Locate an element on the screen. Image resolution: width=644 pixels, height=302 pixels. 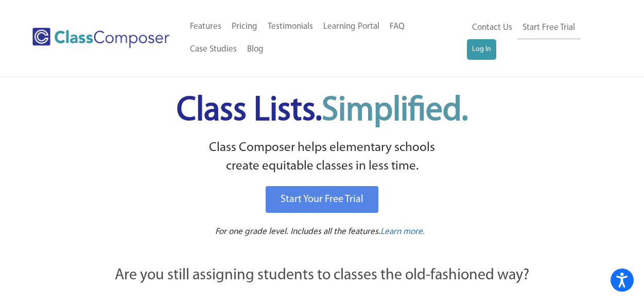
a: Start Your Free Trial is located at coordinates (322, 199).